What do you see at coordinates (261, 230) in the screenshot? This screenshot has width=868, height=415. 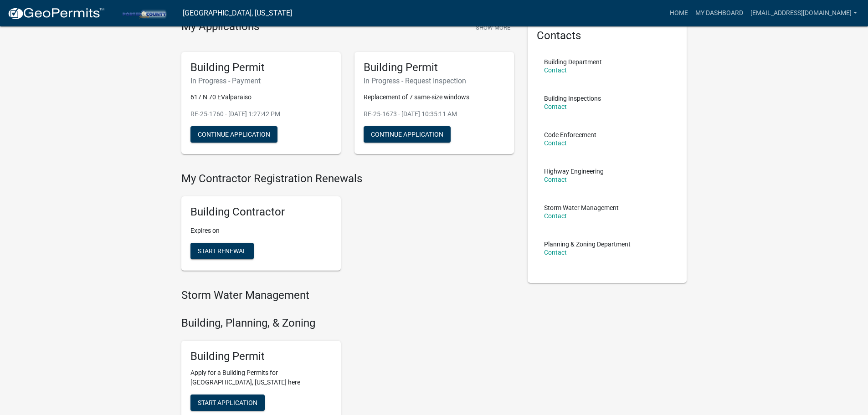 I see `p: Expires on` at bounding box center [261, 230].